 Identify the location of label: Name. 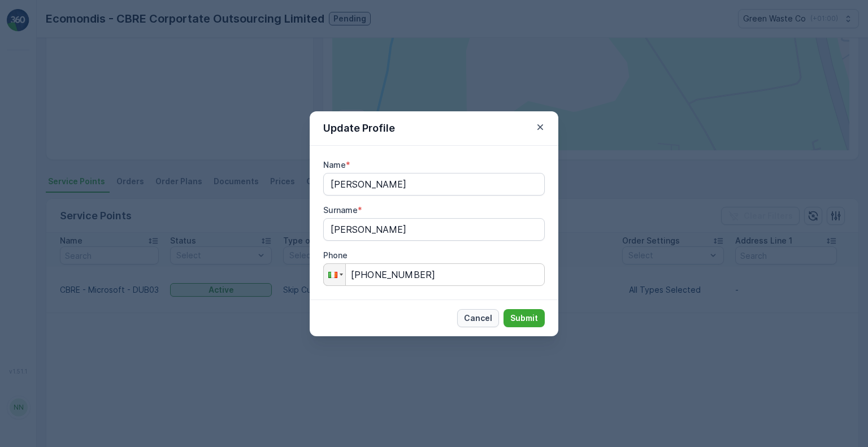
(335, 164).